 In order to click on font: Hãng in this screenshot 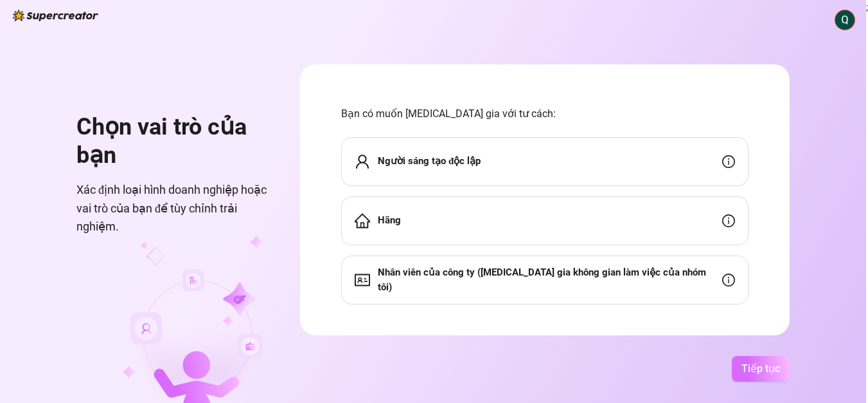, I will do `click(389, 220)`.